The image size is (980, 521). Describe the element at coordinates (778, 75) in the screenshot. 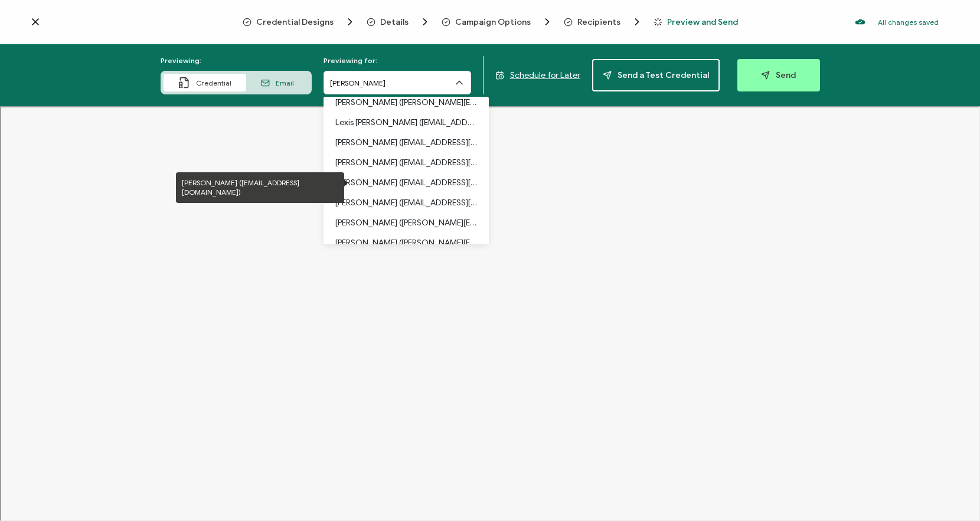

I see `span: Send` at that location.